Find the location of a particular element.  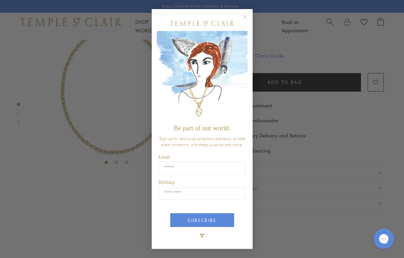

button: SUBSCRIBE is located at coordinates (202, 220).